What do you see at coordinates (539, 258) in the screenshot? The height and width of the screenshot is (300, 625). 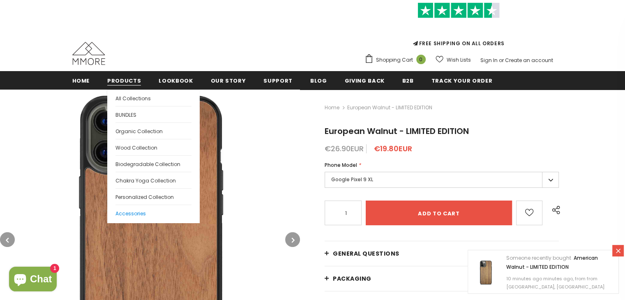 I see `span: Someone recently bought` at bounding box center [539, 258].